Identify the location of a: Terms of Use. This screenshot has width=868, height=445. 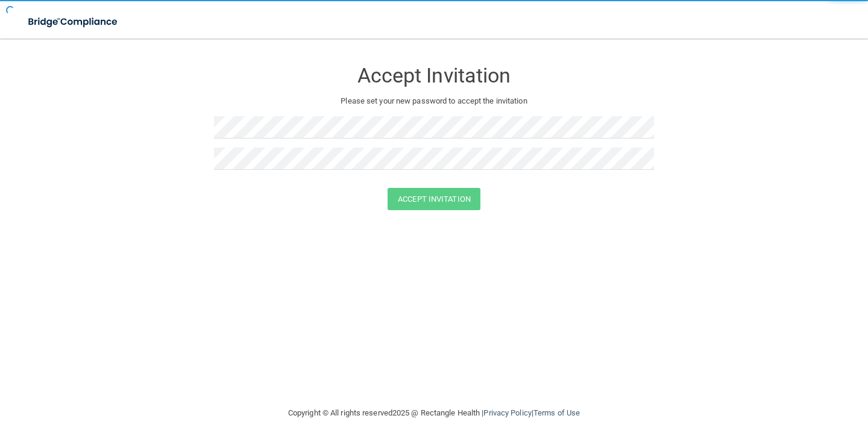
(556, 413).